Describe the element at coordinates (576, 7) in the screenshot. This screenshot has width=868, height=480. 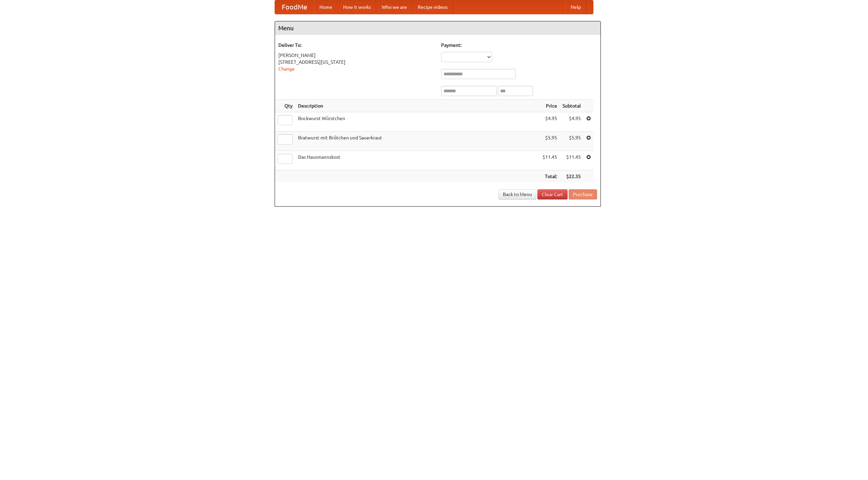
I see `a: Help` at that location.